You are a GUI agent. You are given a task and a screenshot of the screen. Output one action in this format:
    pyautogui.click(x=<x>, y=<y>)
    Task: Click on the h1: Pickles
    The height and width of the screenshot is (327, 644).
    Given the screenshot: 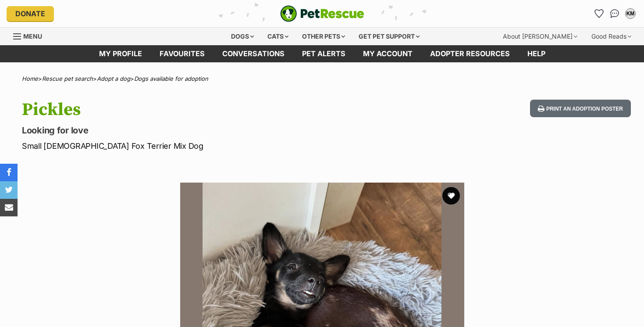 What is the action you would take?
    pyautogui.click(x=207, y=110)
    